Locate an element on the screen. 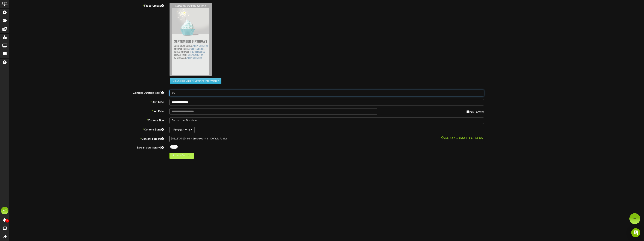 This screenshot has width=644, height=241. label: Content Folders is located at coordinates (86, 138).